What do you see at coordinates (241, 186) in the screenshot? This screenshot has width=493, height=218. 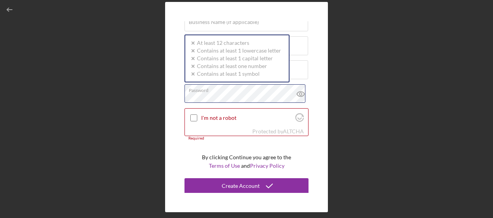 I see `div: Create Account` at bounding box center [241, 186].